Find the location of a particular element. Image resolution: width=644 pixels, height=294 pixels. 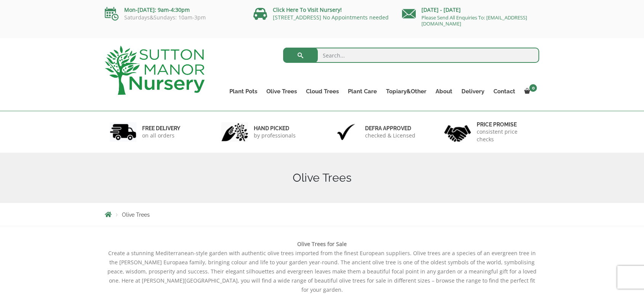

a: Topiary&Other is located at coordinates (406, 91).